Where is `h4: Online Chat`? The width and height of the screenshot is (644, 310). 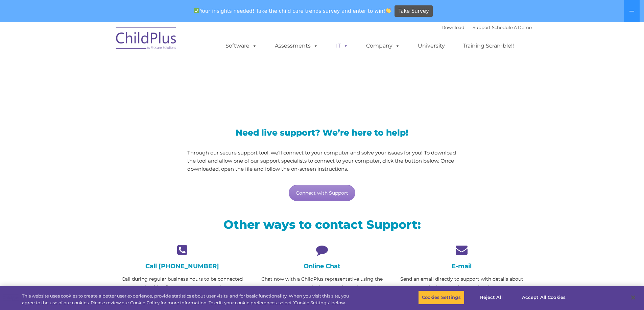
h4: Online Chat is located at coordinates (322, 267).